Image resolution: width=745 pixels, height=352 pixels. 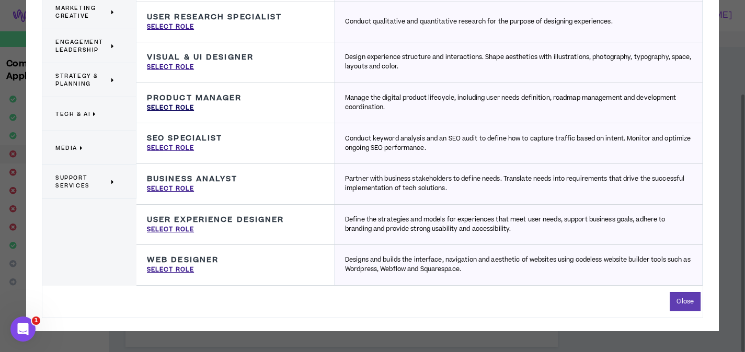 I want to click on p: Designs and builds the interface, navigation and aesthetic of websites using codeless website bui..., so click(x=518, y=265).